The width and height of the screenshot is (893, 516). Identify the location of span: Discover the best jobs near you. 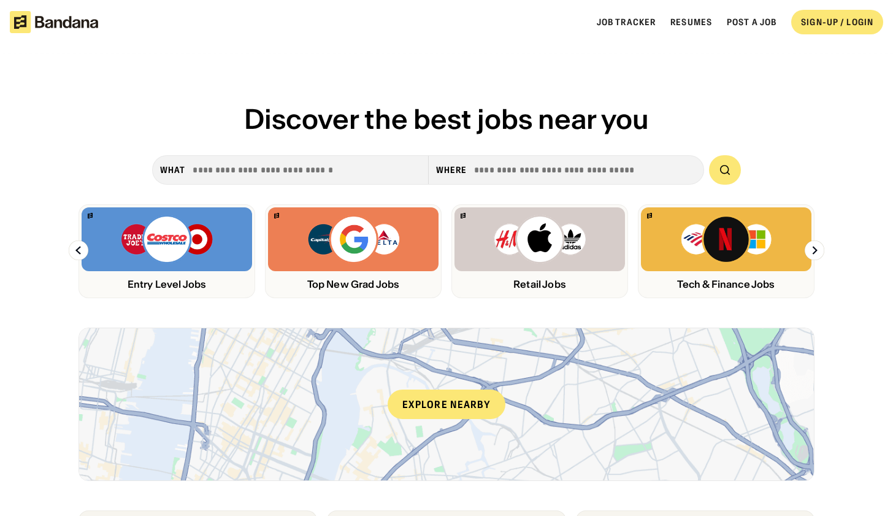
(447, 119).